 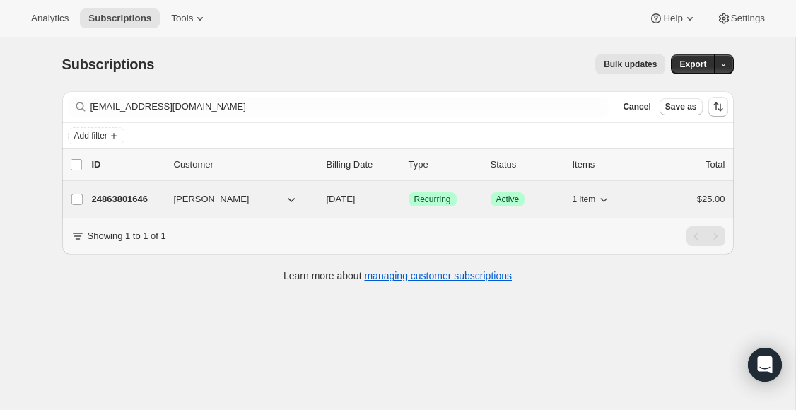 What do you see at coordinates (711, 199) in the screenshot?
I see `span: $25.00` at bounding box center [711, 199].